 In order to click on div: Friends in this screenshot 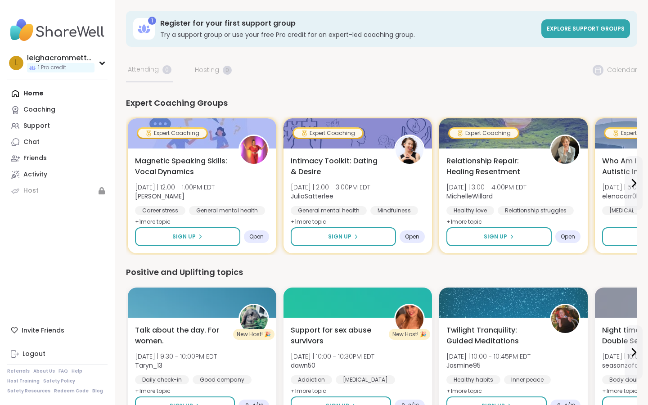, I will do `click(35, 158)`.